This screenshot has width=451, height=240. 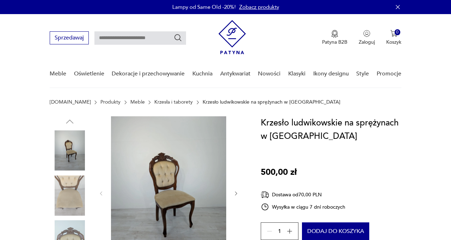 What do you see at coordinates (335, 38) in the screenshot?
I see `button: Patyna B2B` at bounding box center [335, 38].